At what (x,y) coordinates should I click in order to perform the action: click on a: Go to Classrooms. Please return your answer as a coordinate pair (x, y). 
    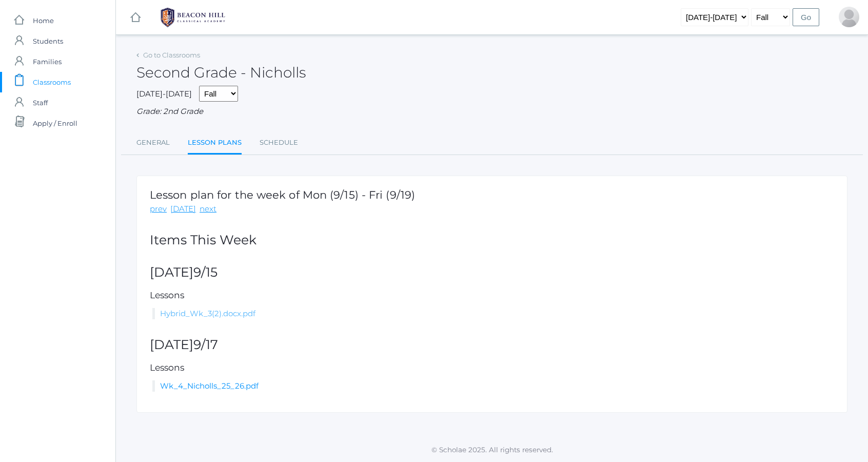
    Looking at the image, I should click on (171, 55).